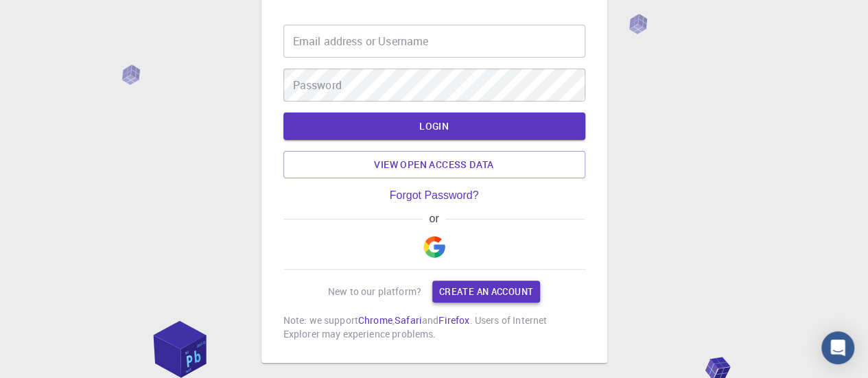 The height and width of the screenshot is (378, 868). What do you see at coordinates (375, 292) in the screenshot?
I see `p: New to our platform?` at bounding box center [375, 292].